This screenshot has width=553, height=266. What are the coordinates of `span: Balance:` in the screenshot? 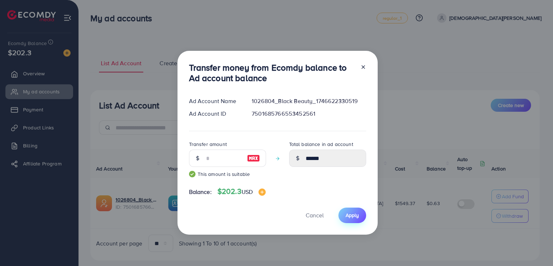 It's located at (200, 192).